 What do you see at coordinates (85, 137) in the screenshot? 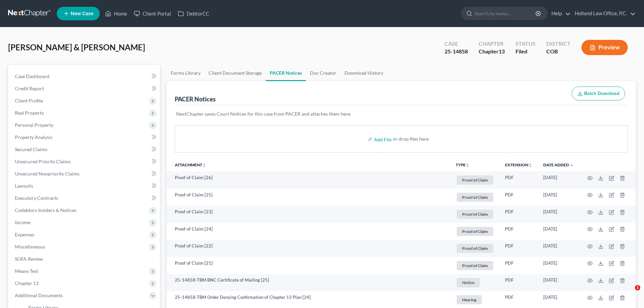
I see `a: Property Analysis` at bounding box center [85, 137].